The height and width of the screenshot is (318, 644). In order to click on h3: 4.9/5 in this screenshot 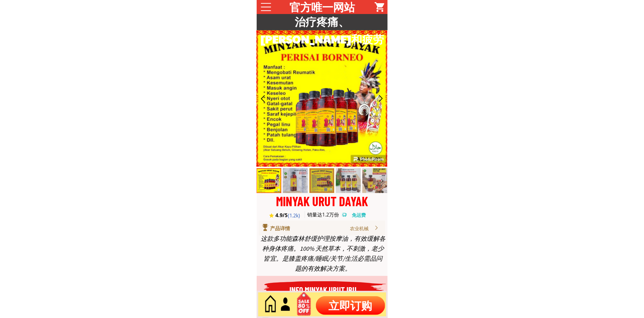, I will do `click(282, 215)`.